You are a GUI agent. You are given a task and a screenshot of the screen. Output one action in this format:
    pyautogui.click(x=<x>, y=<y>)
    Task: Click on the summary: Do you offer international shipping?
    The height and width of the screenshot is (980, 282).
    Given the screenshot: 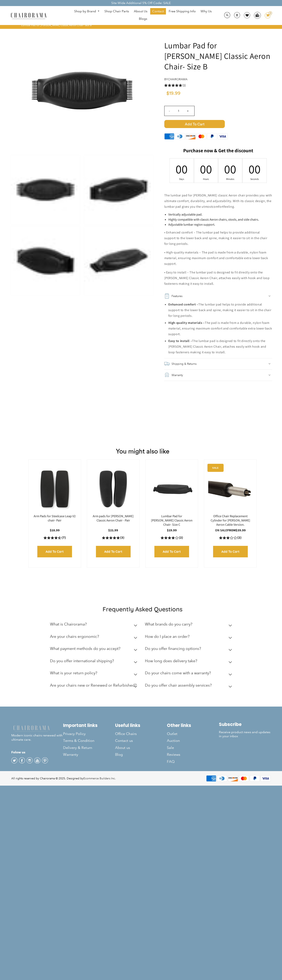 What is the action you would take?
    pyautogui.click(x=94, y=662)
    